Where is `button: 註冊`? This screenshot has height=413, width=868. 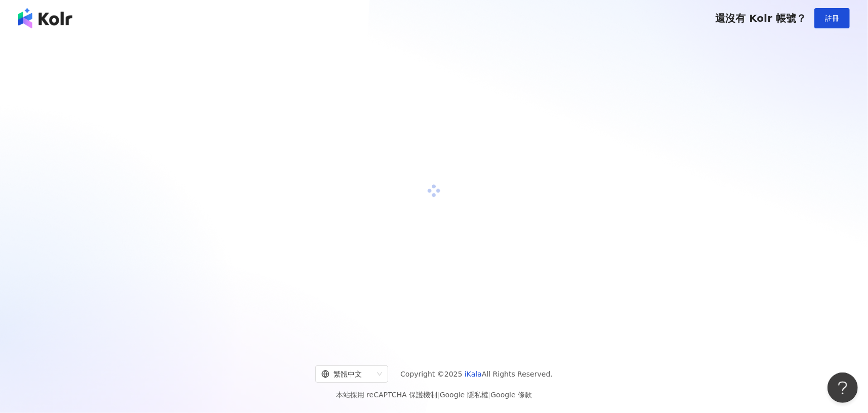
button: 註冊 is located at coordinates (832, 18).